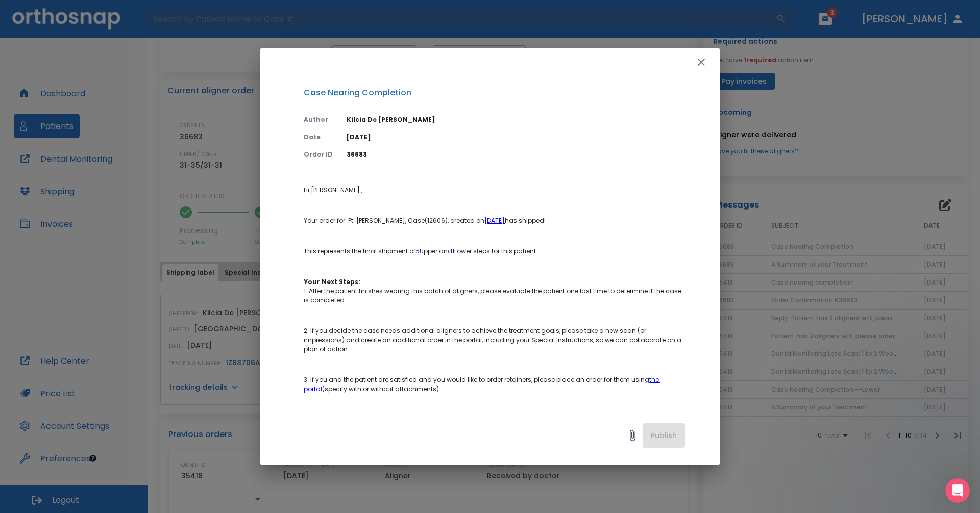  Describe the element at coordinates (319, 155) in the screenshot. I see `p: Order ID` at that location.